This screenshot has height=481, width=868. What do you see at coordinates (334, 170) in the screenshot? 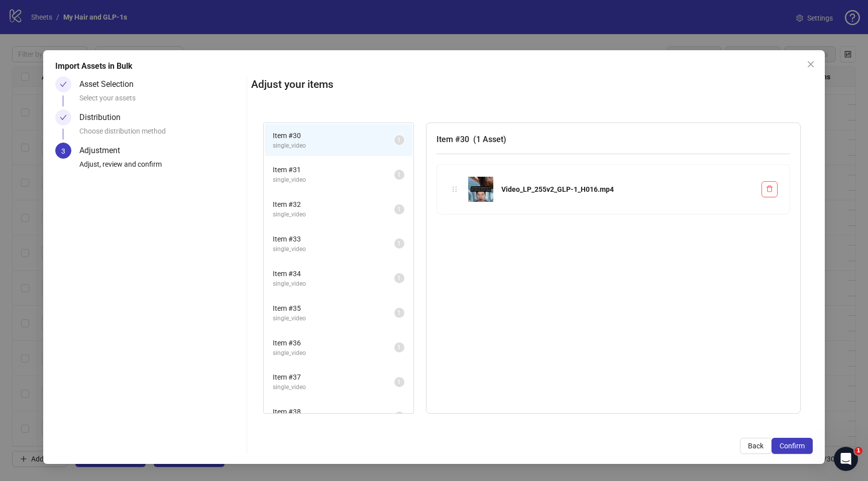
I see `span: Item # 31` at bounding box center [334, 170].